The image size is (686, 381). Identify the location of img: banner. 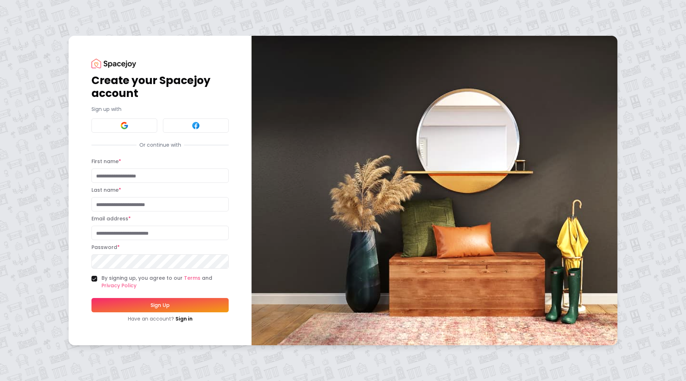
(435, 190).